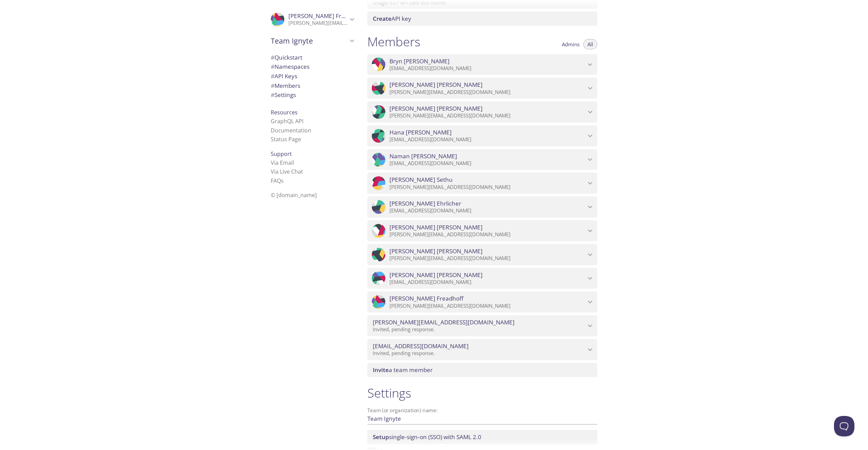  What do you see at coordinates (483, 326) in the screenshot?
I see `div: isaac@ignytegroup.com` at bounding box center [483, 326].